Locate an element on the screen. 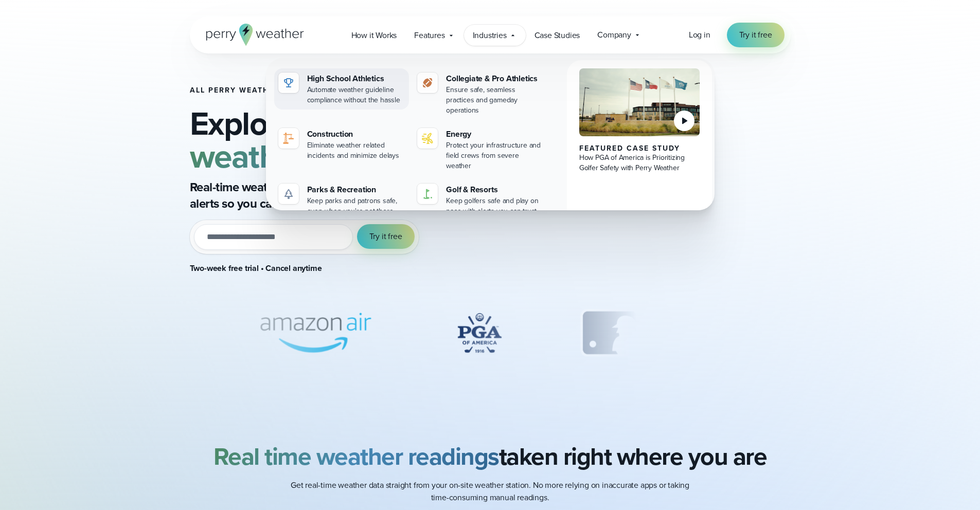 This screenshot has width=980, height=510. img: MLB.svg is located at coordinates (624, 333).